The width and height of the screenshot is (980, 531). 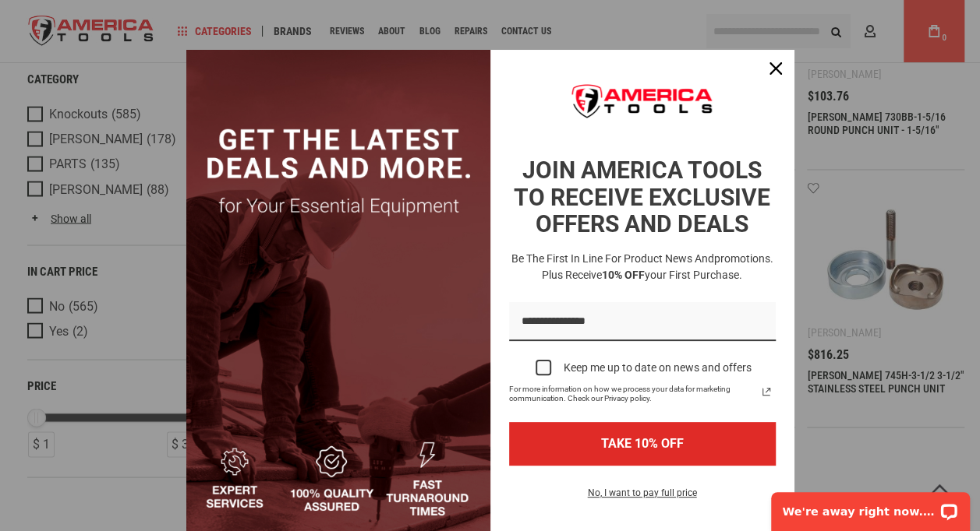 What do you see at coordinates (775, 69) in the screenshot?
I see `svg: close icon` at bounding box center [775, 69].